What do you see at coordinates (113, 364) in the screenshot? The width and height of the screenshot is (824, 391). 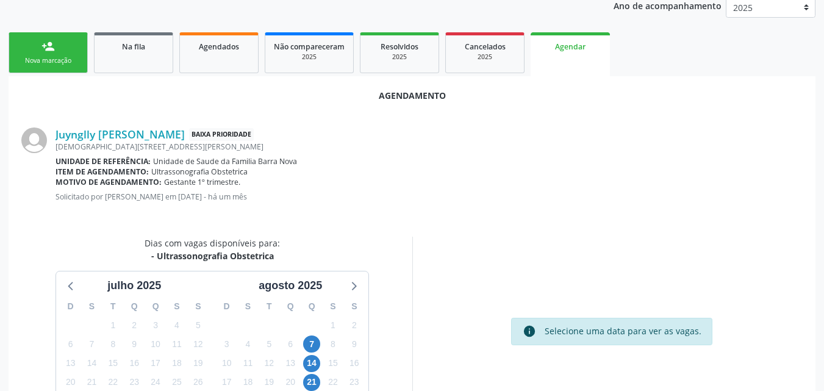 I see `span: terça-feira, 15 de julho de 2025` at bounding box center [113, 364].